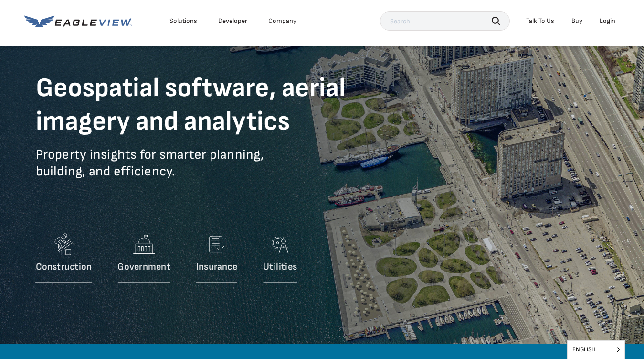 The width and height of the screenshot is (644, 359). I want to click on div: Login, so click(607, 21).